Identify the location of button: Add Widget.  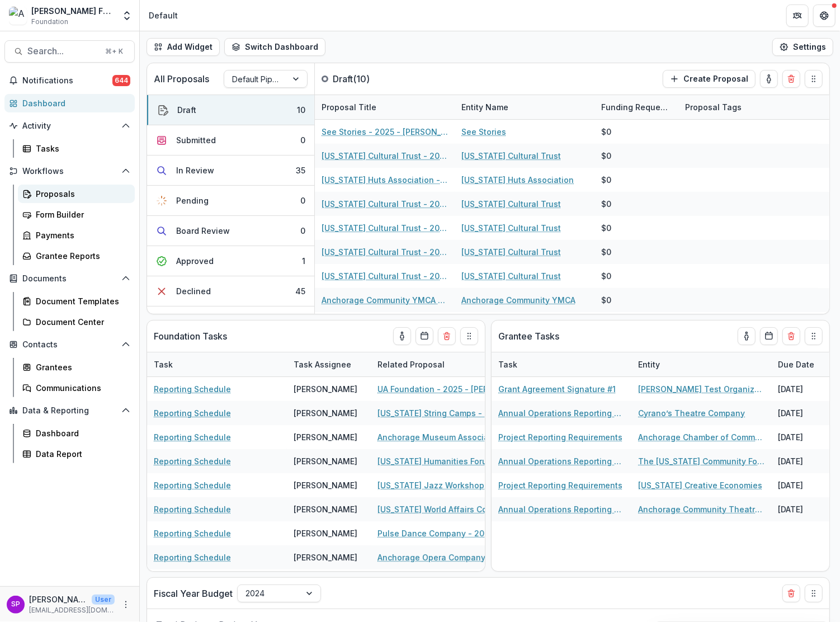
(183, 47).